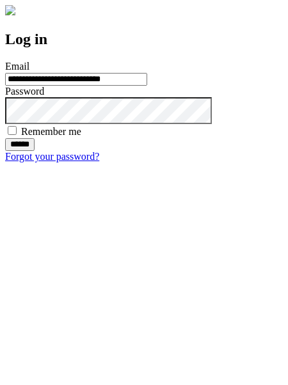 The height and width of the screenshot is (385, 288). Describe the element at coordinates (24, 91) in the screenshot. I see `label: Password` at that location.